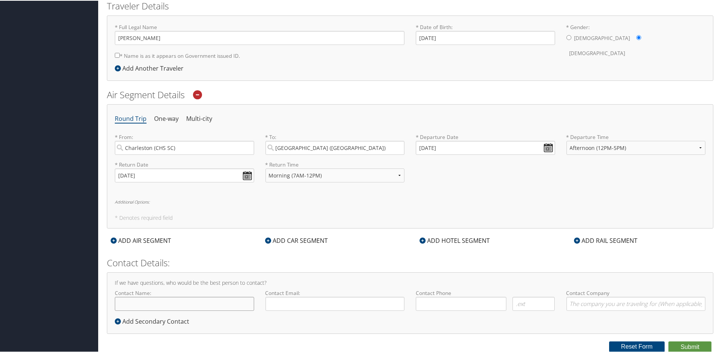  What do you see at coordinates (184, 164) in the screenshot?
I see `label: * Return Date` at bounding box center [184, 164].